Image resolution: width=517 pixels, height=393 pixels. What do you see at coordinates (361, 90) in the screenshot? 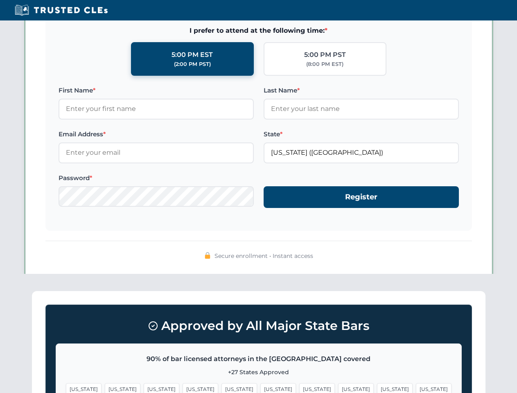
I see `label: Last Name` at bounding box center [361, 90].